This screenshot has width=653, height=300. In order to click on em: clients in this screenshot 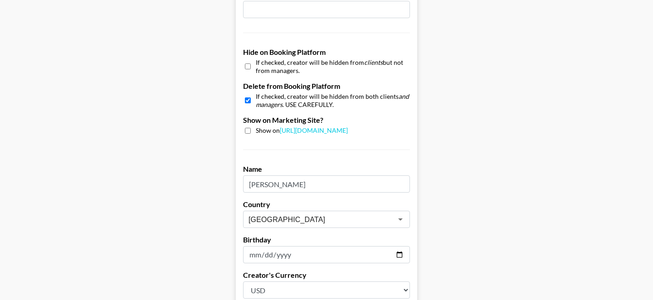, I will do `click(373, 62)`.